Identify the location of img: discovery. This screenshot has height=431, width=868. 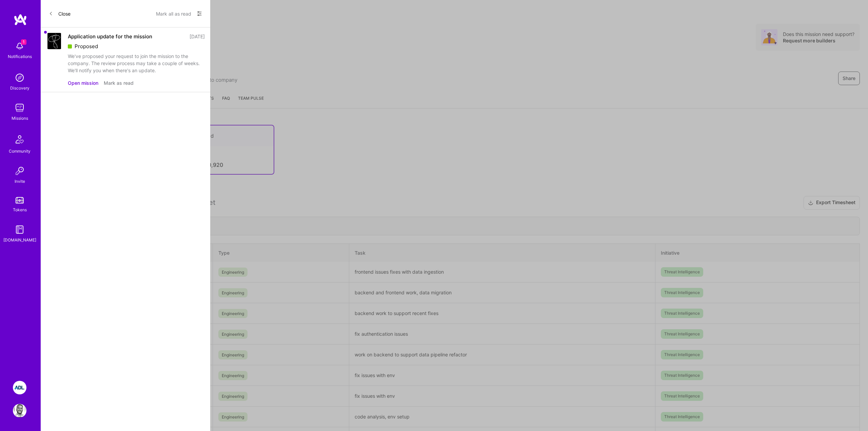
(20, 78).